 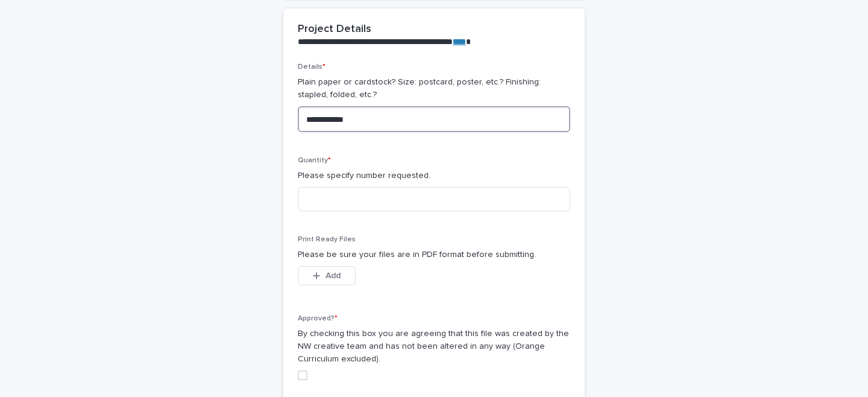 What do you see at coordinates (434, 89) in the screenshot?
I see `p: Plain paper or cardstock? Size: postcard, poster, etc.? Finishing: stapled, folded, etc.?` at bounding box center [434, 89].